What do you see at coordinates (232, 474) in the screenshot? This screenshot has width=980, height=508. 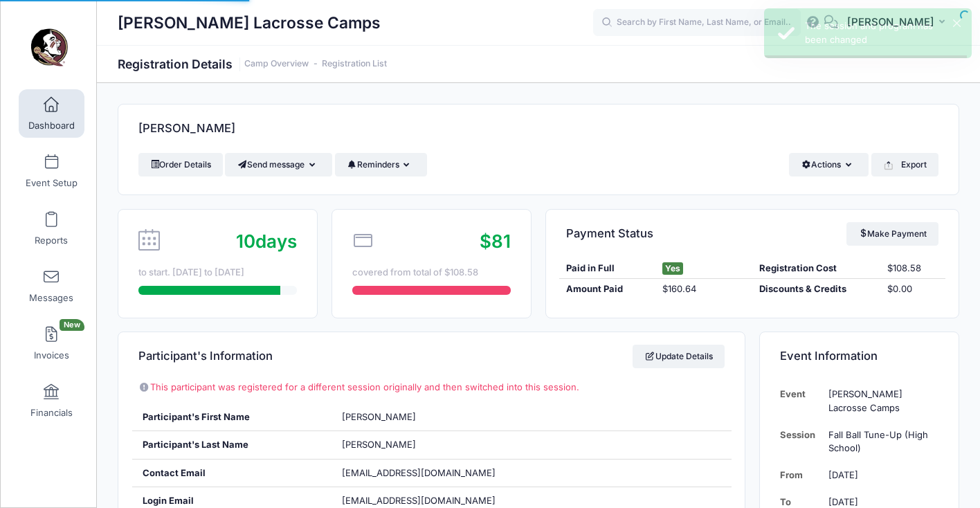 I see `div: Contact Email` at bounding box center [232, 474].